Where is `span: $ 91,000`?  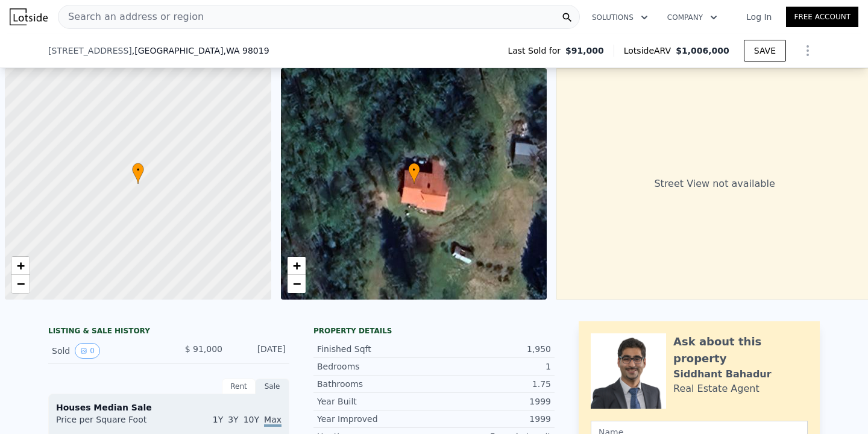
span: $ 91,000 is located at coordinates (203, 349).